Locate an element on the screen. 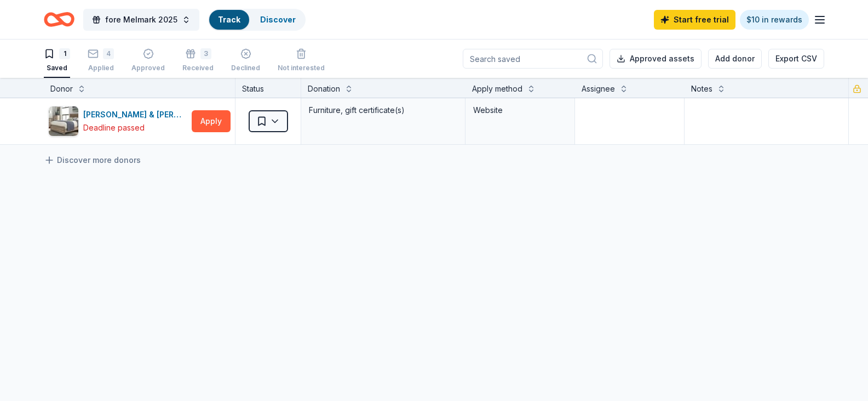 The width and height of the screenshot is (868, 401). div: Apply method is located at coordinates (497, 89).